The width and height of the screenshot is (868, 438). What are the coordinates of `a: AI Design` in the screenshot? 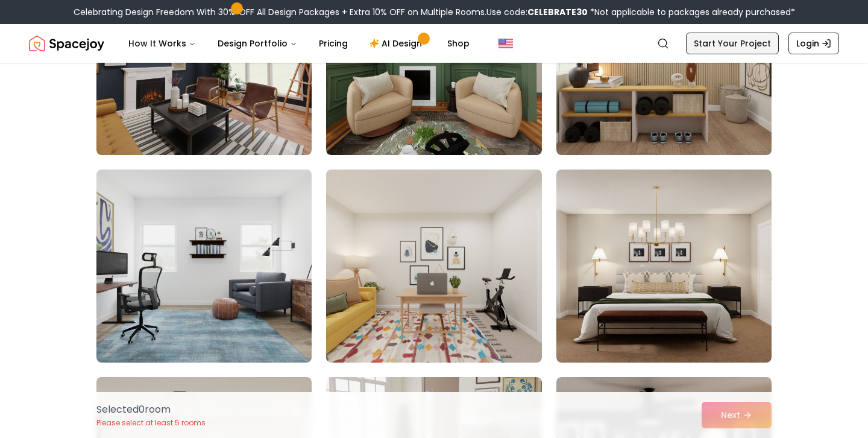 It's located at (397, 44).